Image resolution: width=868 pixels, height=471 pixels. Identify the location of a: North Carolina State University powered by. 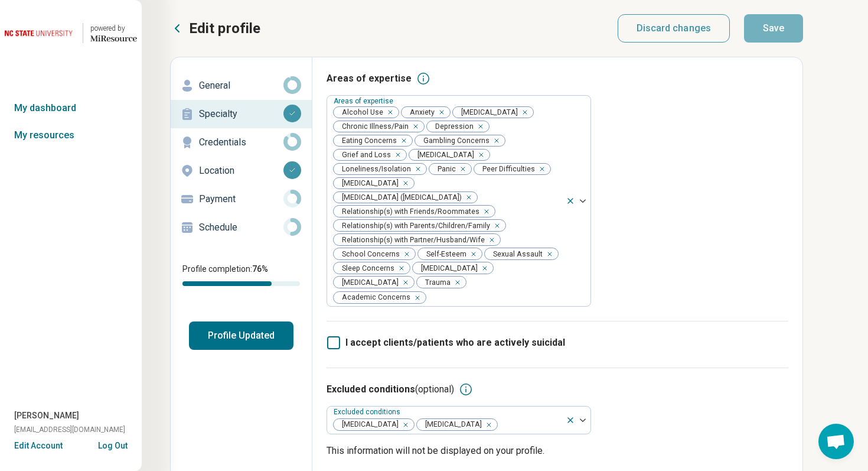
(71, 33).